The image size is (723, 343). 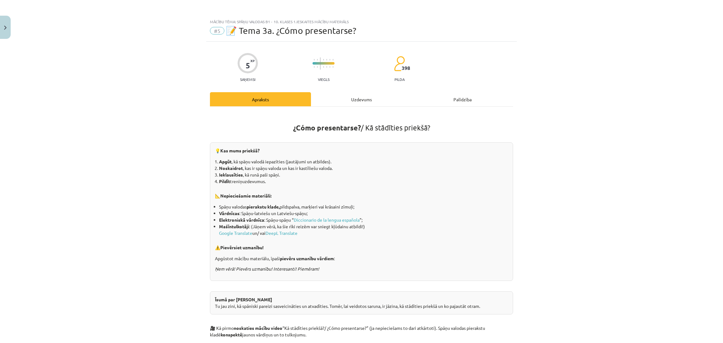 What do you see at coordinates (361, 22) in the screenshot?
I see `div: Mācību tēma: Spāņu valodas b1 - 10. klases 1.ieskaites mācību materiāls` at bounding box center [361, 22].